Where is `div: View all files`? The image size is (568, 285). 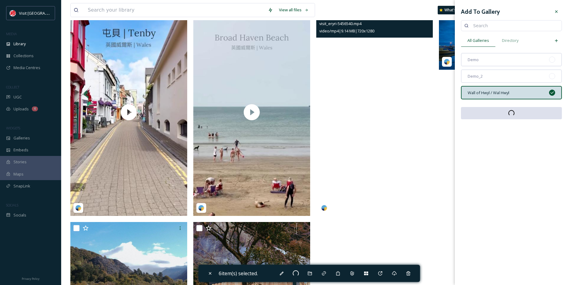 div: View all files is located at coordinates (294, 10).